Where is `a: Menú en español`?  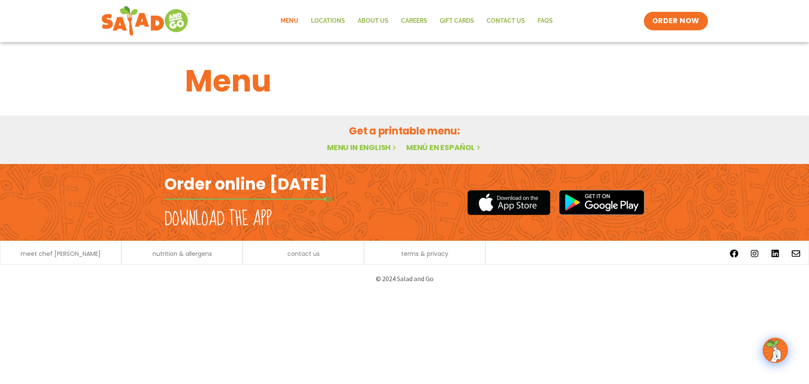 a: Menú en español is located at coordinates (444, 147).